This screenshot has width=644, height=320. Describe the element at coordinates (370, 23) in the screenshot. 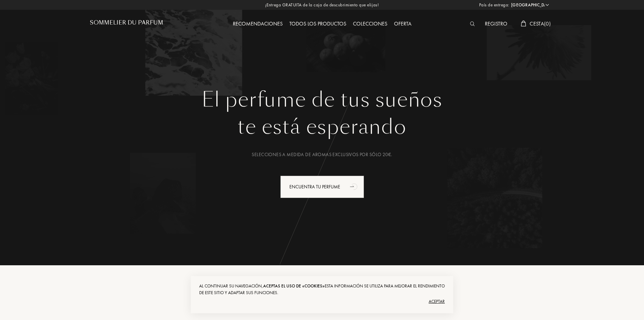

I see `a: Colecciones` at that location.